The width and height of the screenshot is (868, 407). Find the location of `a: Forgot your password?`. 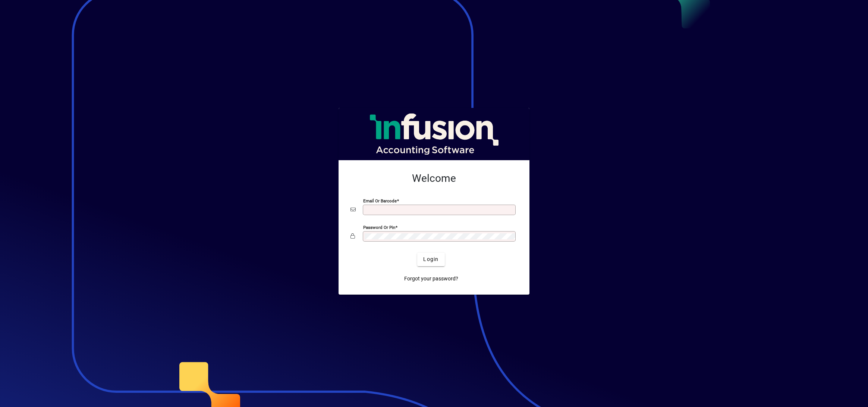

a: Forgot your password? is located at coordinates (431, 279).